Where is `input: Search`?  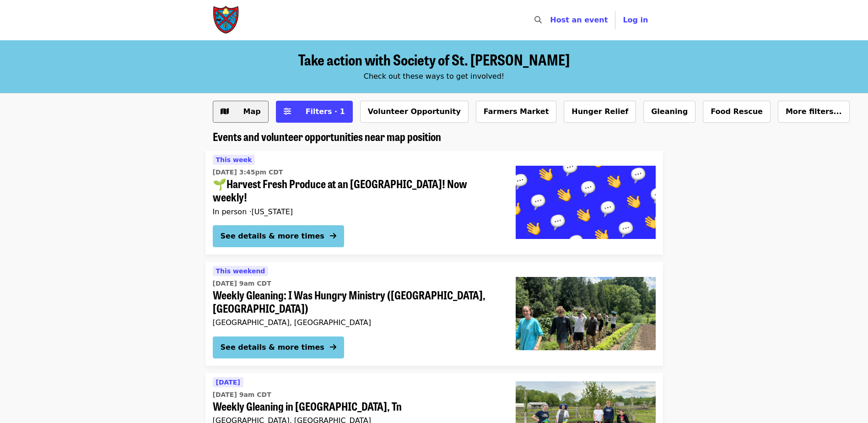
input: Search is located at coordinates (551, 20).